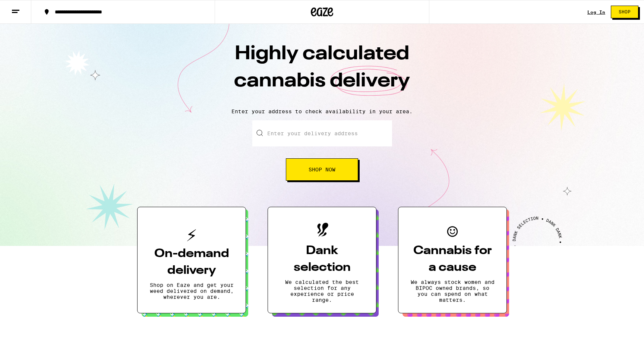  What do you see at coordinates (322, 170) in the screenshot?
I see `span: Shop Now` at bounding box center [322, 170].